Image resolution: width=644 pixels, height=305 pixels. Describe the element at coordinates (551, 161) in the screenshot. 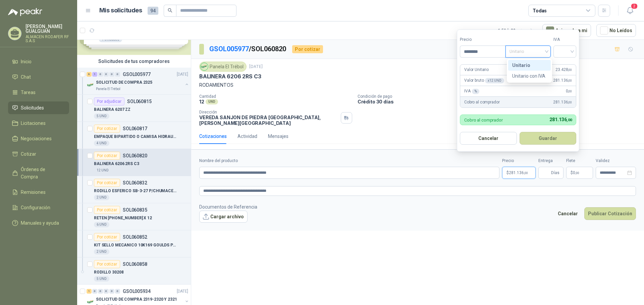

I see `label: Entrega` at that location.